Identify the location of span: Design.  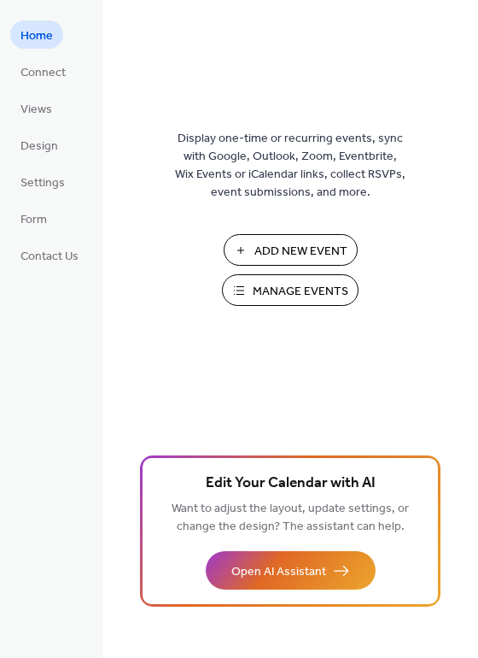
(39, 146).